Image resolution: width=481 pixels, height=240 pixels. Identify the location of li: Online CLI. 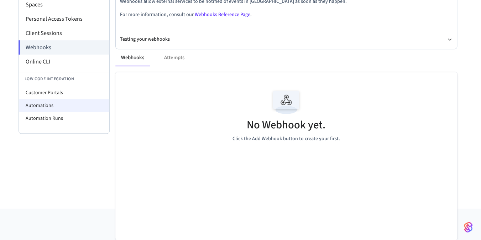
(64, 62).